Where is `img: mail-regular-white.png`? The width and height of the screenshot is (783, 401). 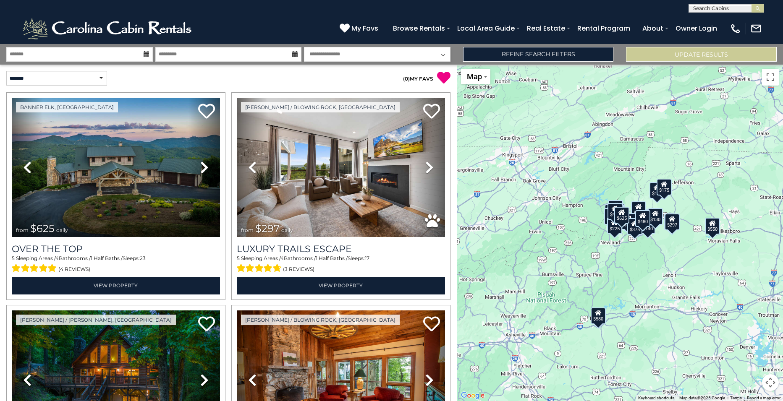 img: mail-regular-white.png is located at coordinates (756, 29).